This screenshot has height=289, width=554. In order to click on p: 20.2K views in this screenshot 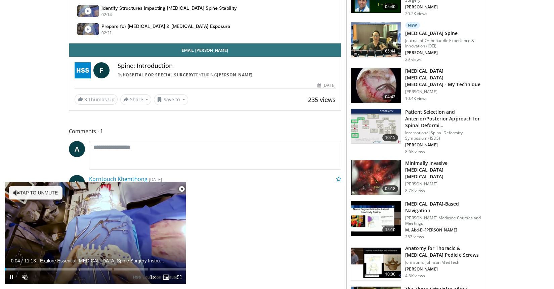, I will do `click(417, 14)`.